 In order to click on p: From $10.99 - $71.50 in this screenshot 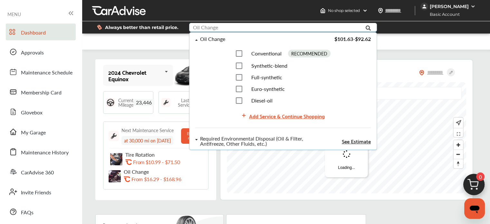, I will do `click(156, 162)`.